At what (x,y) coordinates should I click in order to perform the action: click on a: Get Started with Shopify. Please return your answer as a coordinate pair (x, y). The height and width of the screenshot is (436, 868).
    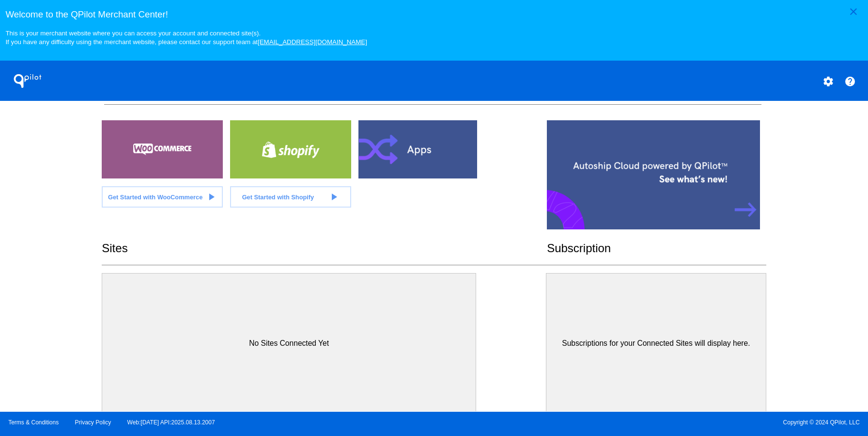
    Looking at the image, I should click on (291, 197).